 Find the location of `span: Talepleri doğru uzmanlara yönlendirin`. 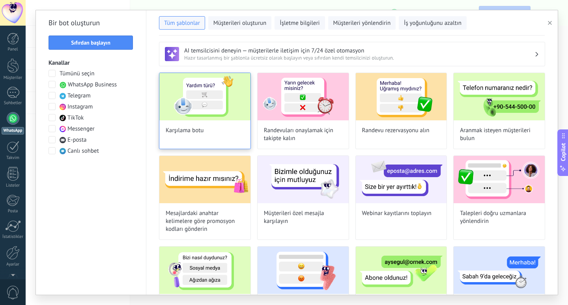

span: Talepleri doğru uzmanlara yönlendirin is located at coordinates (499, 217).